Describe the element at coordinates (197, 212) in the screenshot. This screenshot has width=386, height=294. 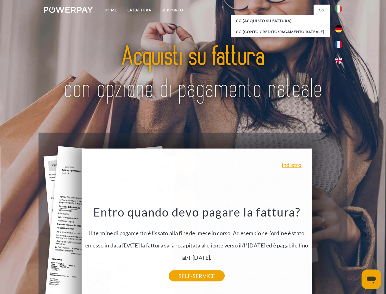
I see `h3: Entro quando devo pagare la fattura?` at that location.